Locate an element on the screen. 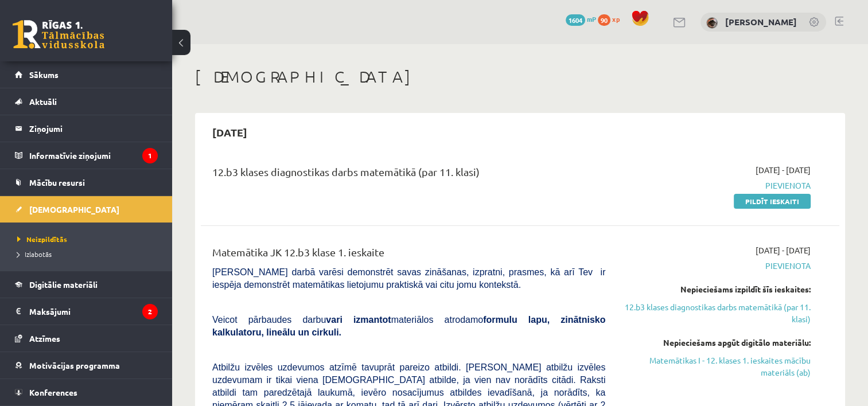 The width and height of the screenshot is (868, 406). legend: Informatīvie ziņojumi is located at coordinates (94, 155).